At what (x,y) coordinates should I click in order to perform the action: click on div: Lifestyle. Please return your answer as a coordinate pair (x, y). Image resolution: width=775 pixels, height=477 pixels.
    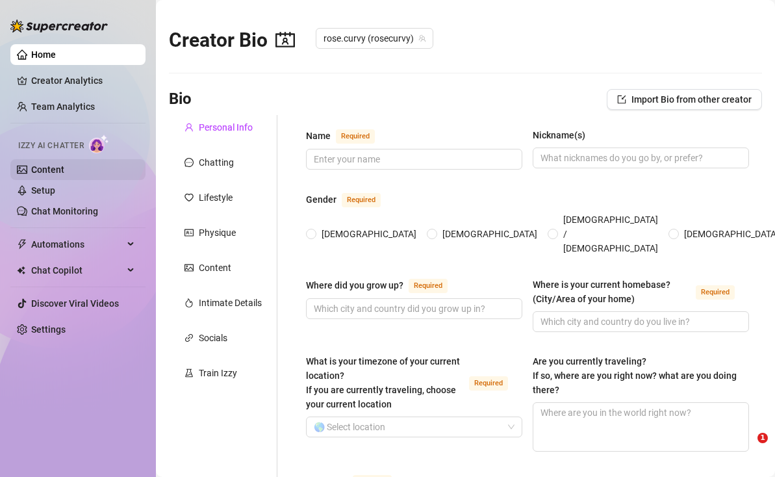
    Looking at the image, I should click on (216, 198).